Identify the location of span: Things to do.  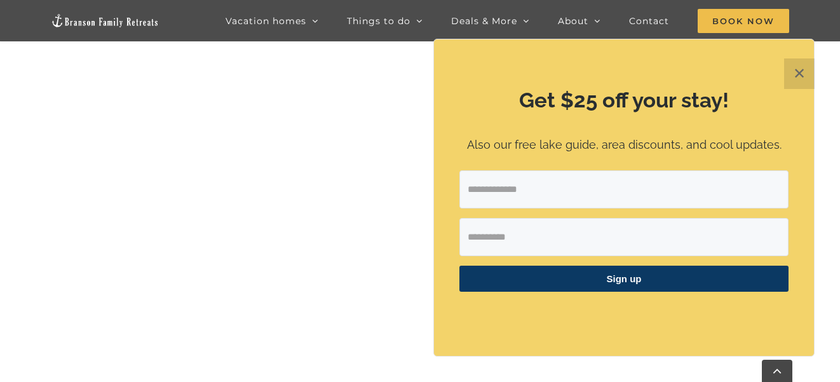
(379, 21).